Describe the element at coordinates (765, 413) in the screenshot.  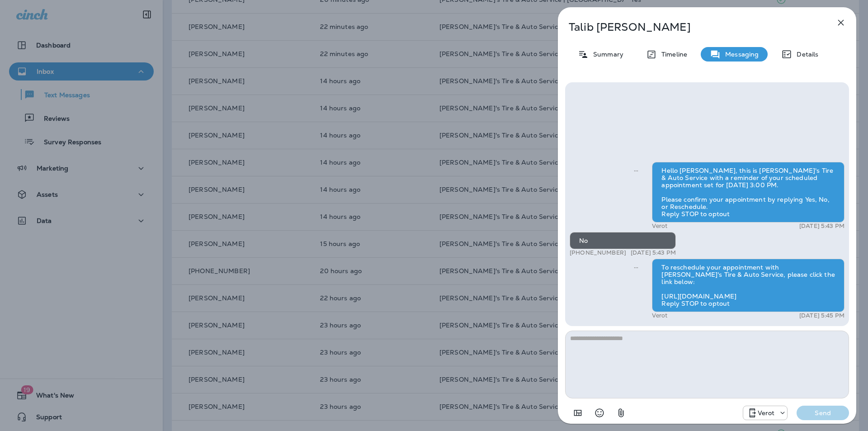
I see `div: +1 (337) 354-0003` at that location.